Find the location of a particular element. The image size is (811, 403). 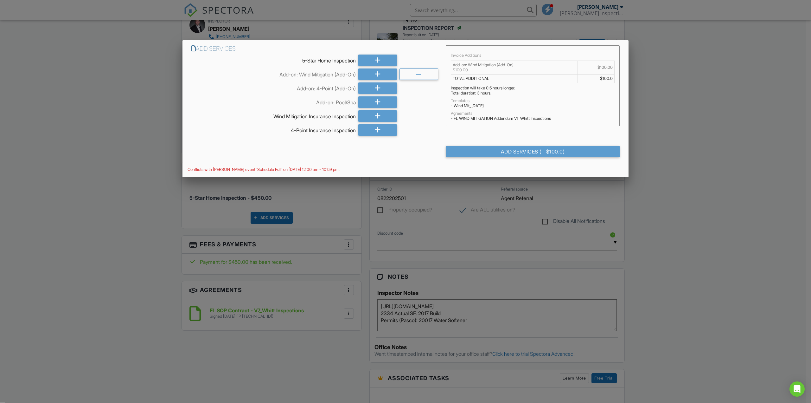

div: Total duration: 3 hours. is located at coordinates (533, 93).